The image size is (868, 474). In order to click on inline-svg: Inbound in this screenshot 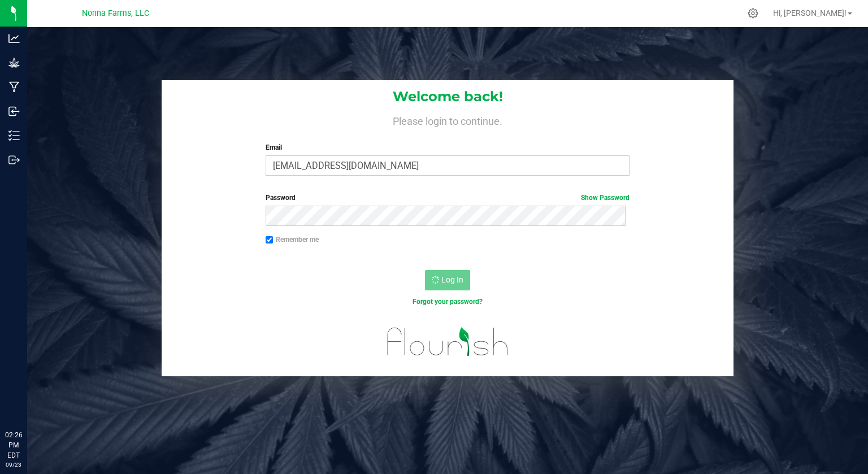, I will do `click(14, 111)`.